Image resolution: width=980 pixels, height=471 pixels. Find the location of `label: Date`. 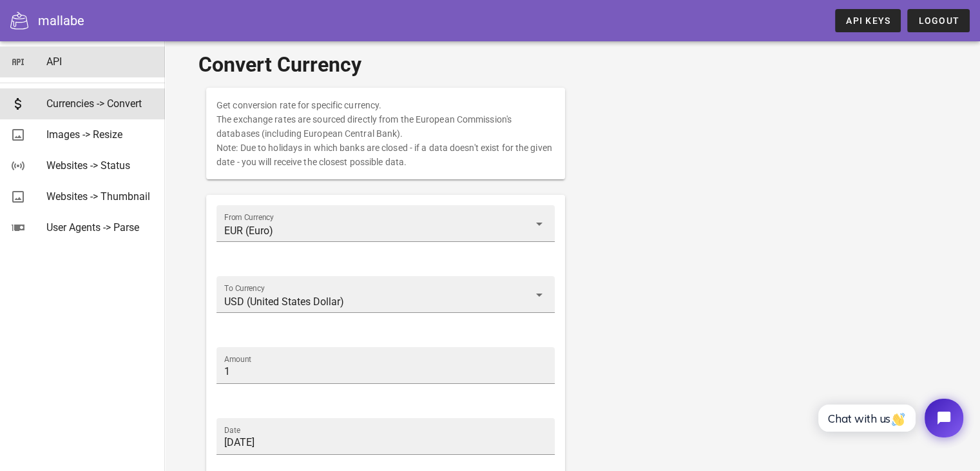

label: Date is located at coordinates (232, 430).